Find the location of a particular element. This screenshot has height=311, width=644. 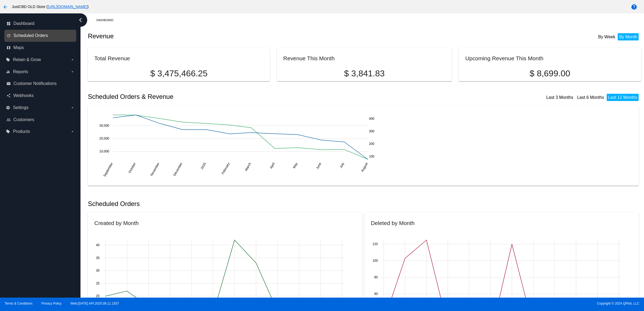

i: email is located at coordinates (9, 84).